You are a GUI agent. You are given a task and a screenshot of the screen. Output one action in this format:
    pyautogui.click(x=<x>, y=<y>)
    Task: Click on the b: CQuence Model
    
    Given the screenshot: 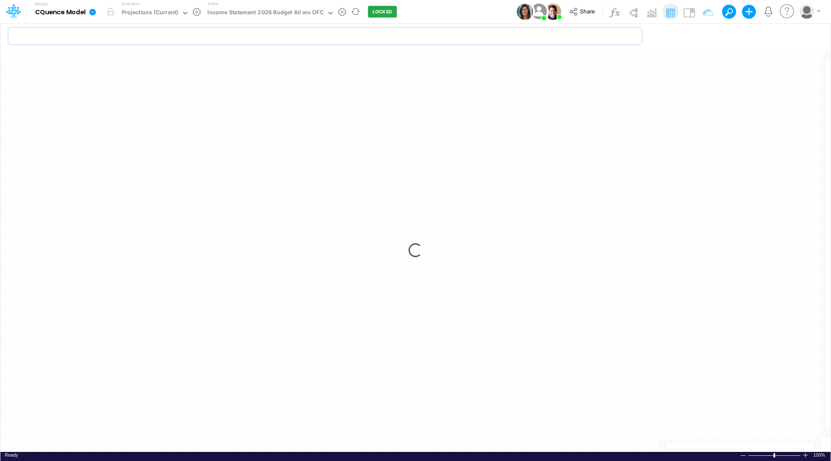 What is the action you would take?
    pyautogui.click(x=60, y=13)
    